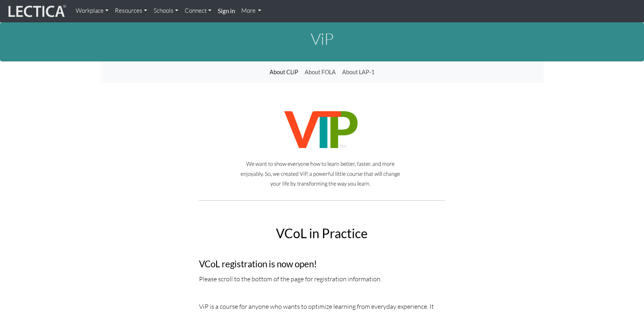 This screenshot has width=644, height=312. I want to click on img: Ad image, so click(322, 148).